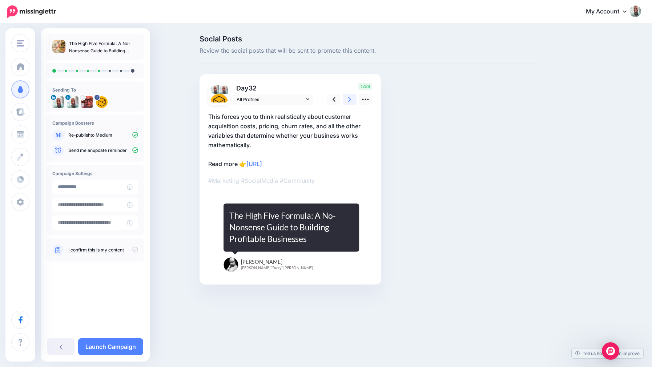 This screenshot has height=367, width=652. Describe the element at coordinates (95, 173) in the screenshot. I see `h4: Campaign Settings` at that location.